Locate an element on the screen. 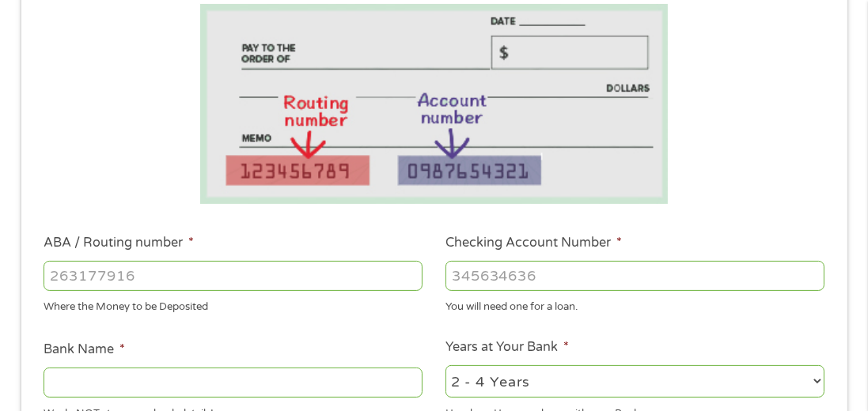 The height and width of the screenshot is (411, 868). label: Years at Your Bank is located at coordinates (507, 348).